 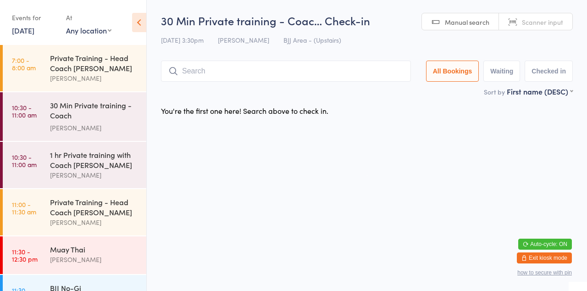 What do you see at coordinates (94, 249) in the screenshot?
I see `div: Muay Thai` at bounding box center [94, 249].